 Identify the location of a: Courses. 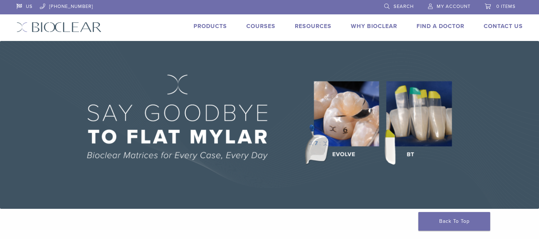
(261, 26).